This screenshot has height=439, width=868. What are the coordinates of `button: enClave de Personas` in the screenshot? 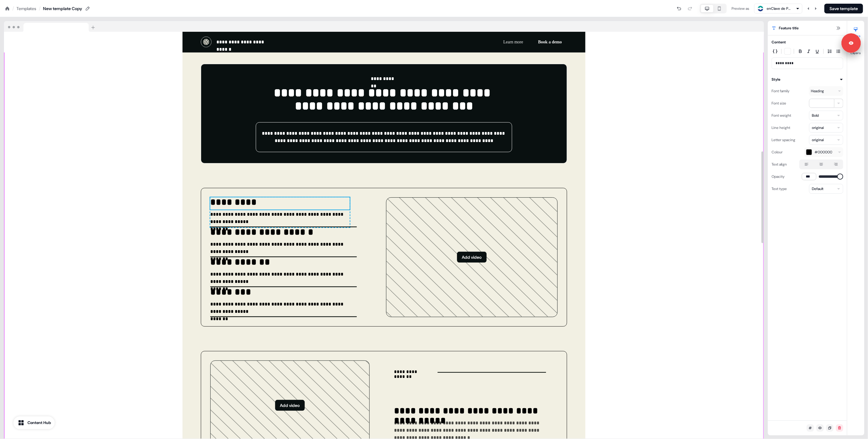 It's located at (778, 9).